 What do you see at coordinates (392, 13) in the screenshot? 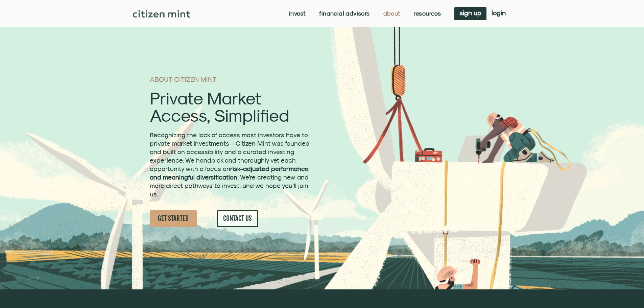
I see `a: About` at bounding box center [392, 13].